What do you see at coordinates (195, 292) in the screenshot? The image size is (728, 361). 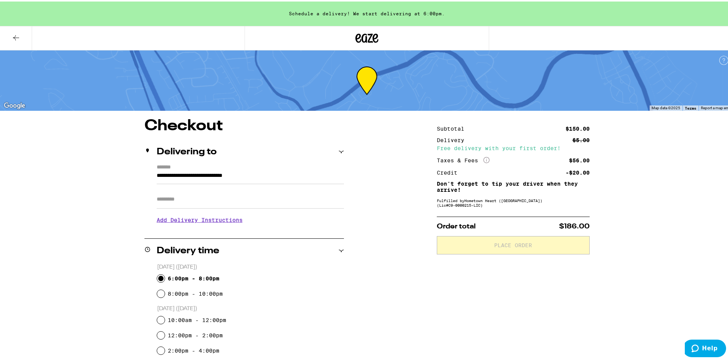 I see `label: 8:00pm - 10:00pm` at bounding box center [195, 292].